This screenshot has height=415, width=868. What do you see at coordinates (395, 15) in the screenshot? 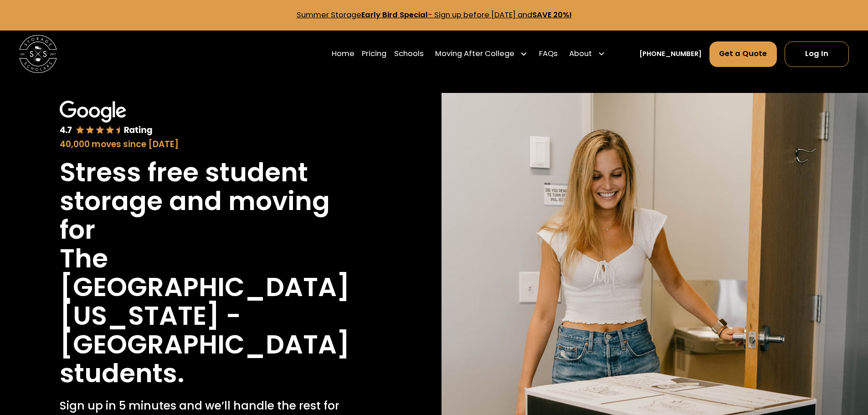
I see `strong: Early Bird Special` at bounding box center [395, 15].